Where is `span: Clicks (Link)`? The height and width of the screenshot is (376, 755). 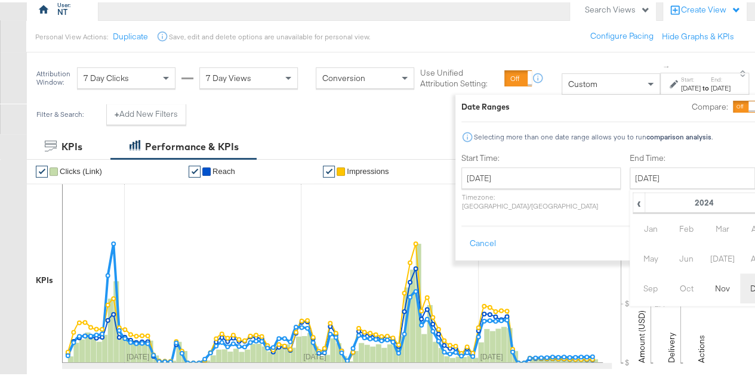 span: Clicks (Link) is located at coordinates (81, 169).